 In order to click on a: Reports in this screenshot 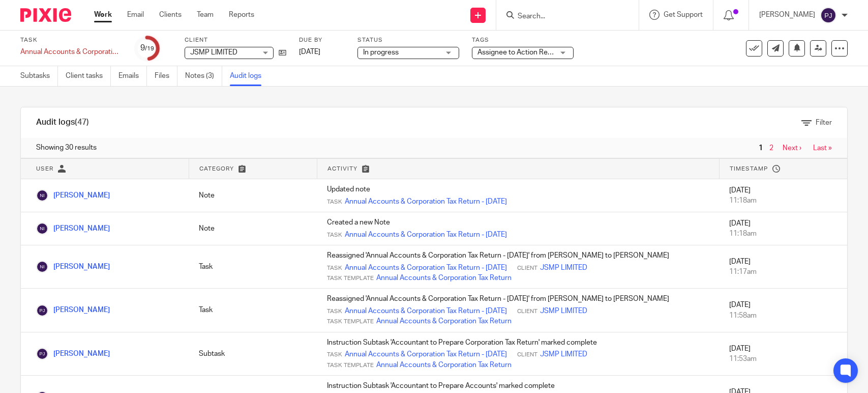, I will do `click(242, 14)`.